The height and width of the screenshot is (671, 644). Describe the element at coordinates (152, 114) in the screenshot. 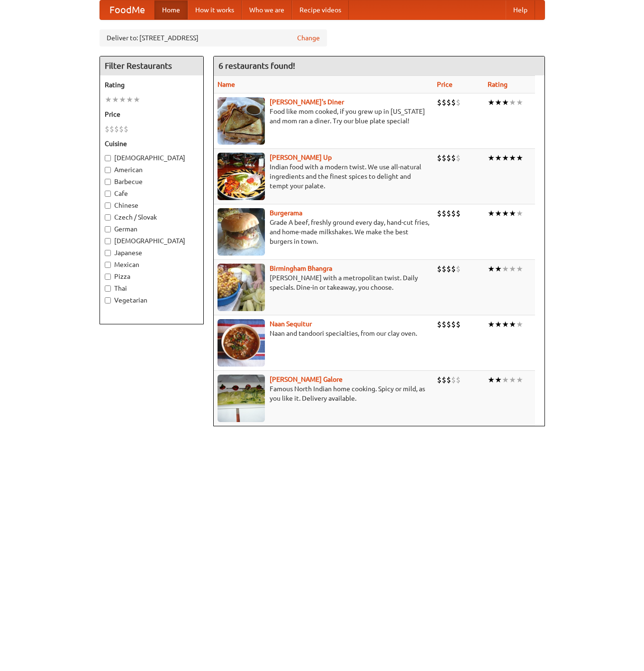

I see `h5: Price` at that location.